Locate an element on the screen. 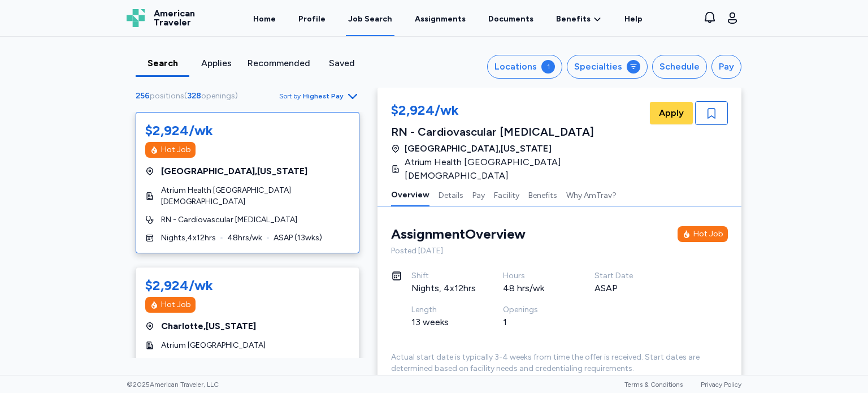  button: Sort byHighest Pay is located at coordinates (319, 96).